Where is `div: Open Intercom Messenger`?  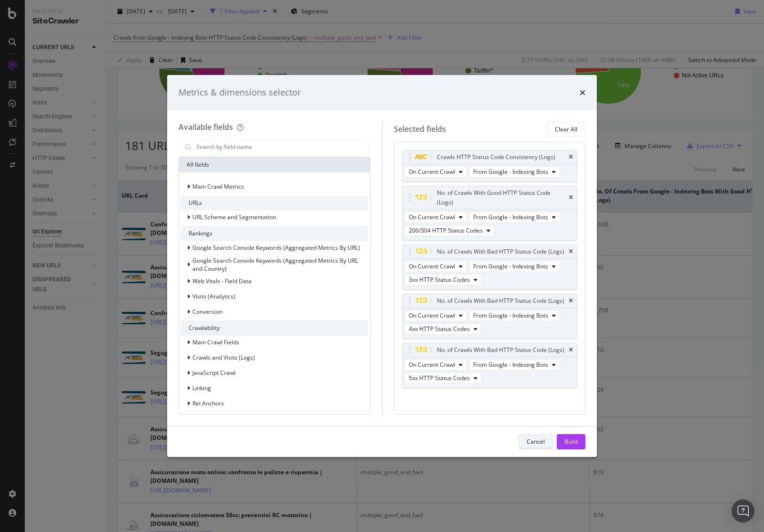
div: Open Intercom Messenger is located at coordinates (743, 511).